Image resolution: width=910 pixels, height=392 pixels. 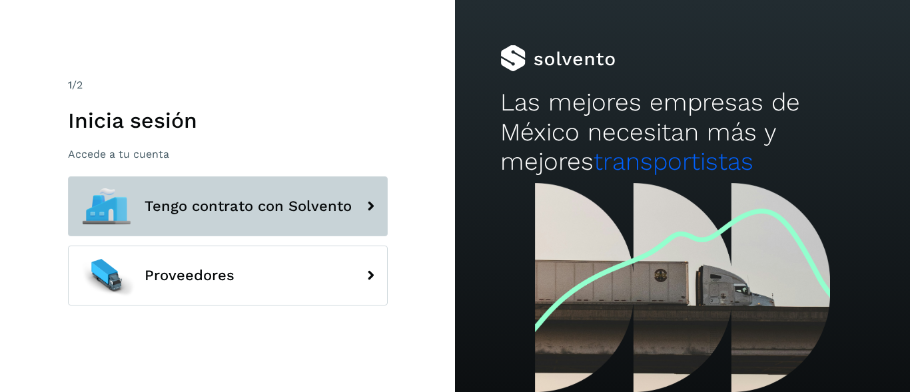 What do you see at coordinates (228, 121) in the screenshot?
I see `h1: Inicia sesión` at bounding box center [228, 121].